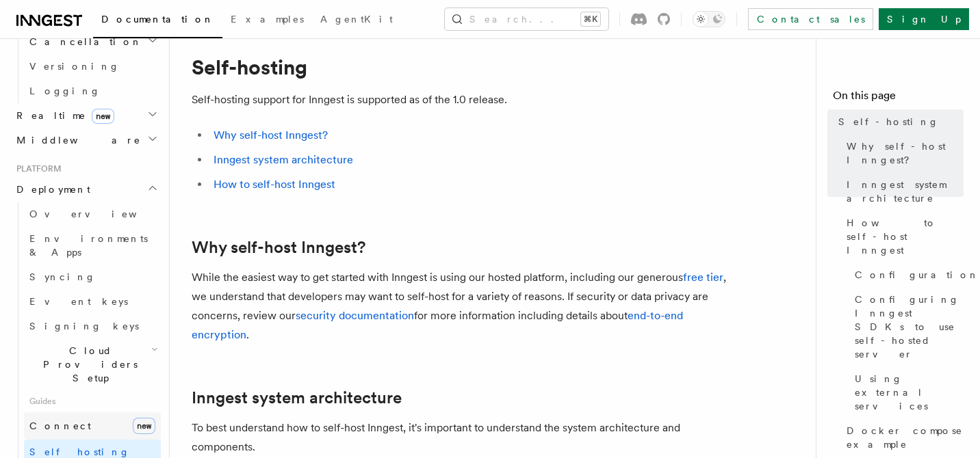 This screenshot has width=980, height=458. What do you see at coordinates (92, 364) in the screenshot?
I see `button: Cloud Providers Setup` at bounding box center [92, 364].